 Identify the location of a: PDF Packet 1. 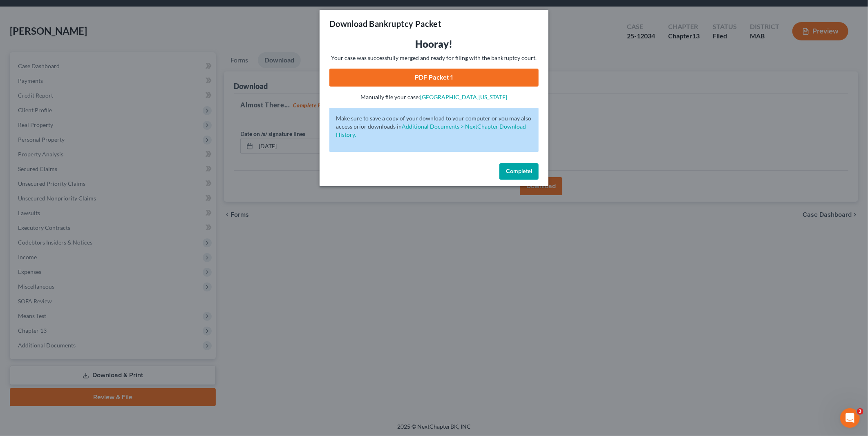
(434, 78).